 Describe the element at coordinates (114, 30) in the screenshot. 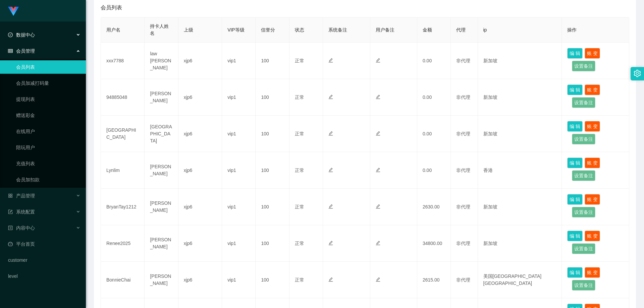

I see `span: 用户名` at that location.